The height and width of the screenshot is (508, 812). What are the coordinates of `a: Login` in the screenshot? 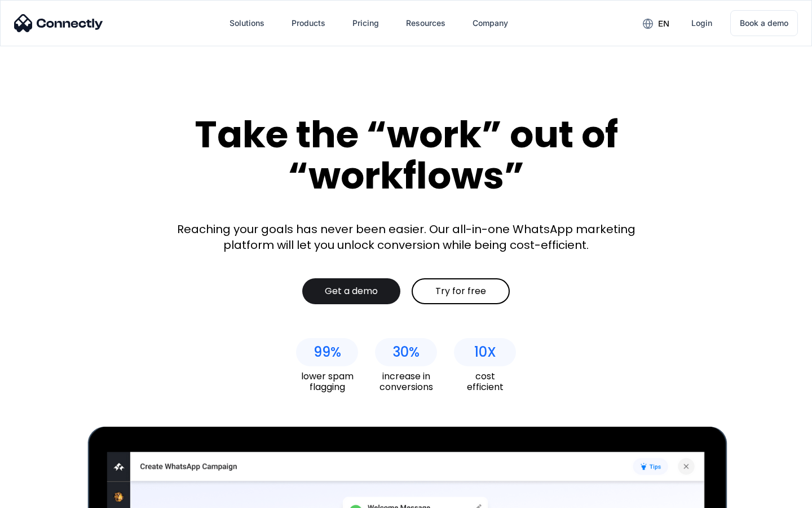 It's located at (701, 23).